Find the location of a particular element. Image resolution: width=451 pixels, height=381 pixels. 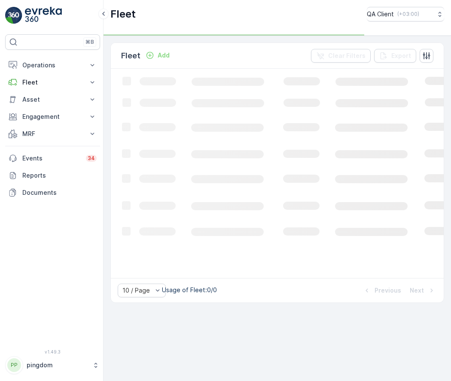

p: Operations is located at coordinates (52, 65).